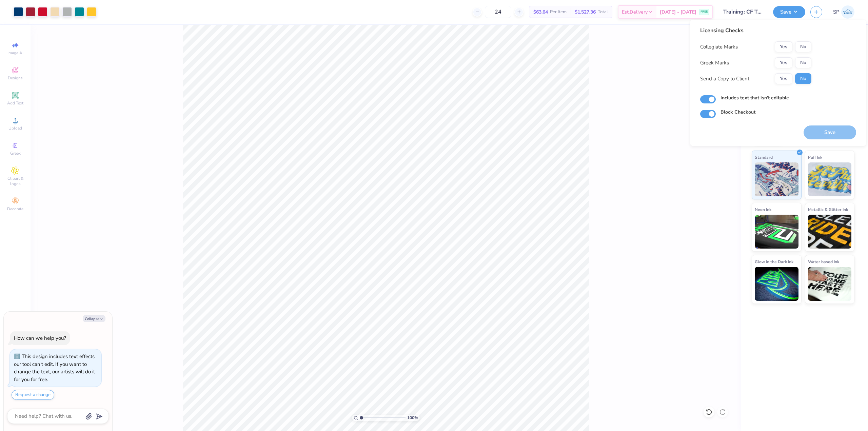 This screenshot has height=431, width=868. What do you see at coordinates (830, 179) in the screenshot?
I see `img: Puff Ink` at bounding box center [830, 179].